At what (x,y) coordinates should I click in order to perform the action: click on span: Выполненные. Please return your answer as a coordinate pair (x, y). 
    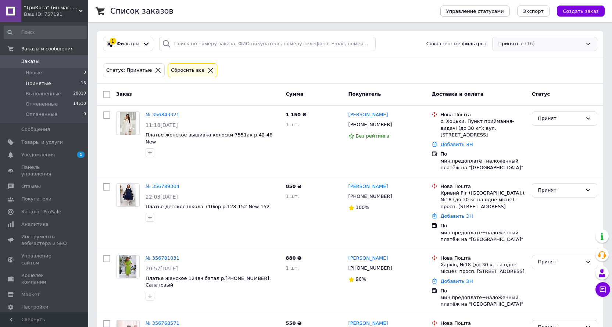
    Looking at the image, I should click on (43, 94).